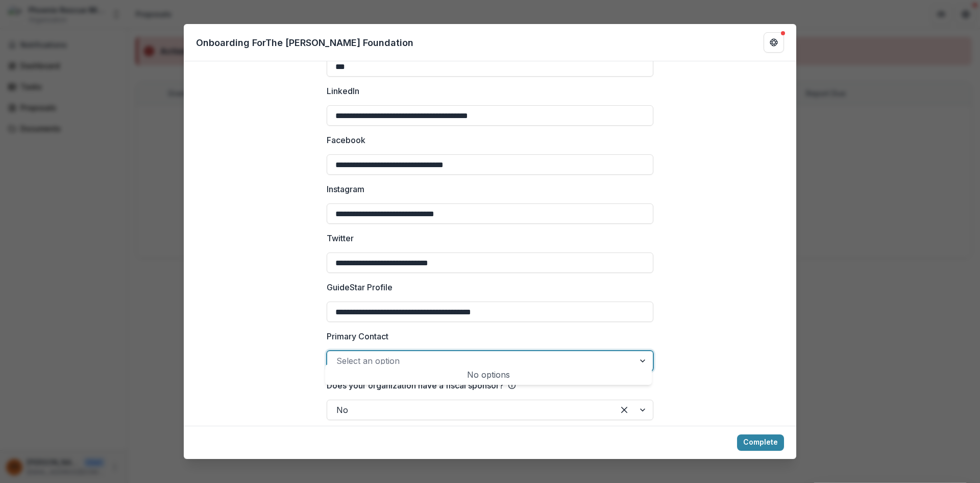 The image size is (980, 483). Describe the element at coordinates (343, 91) in the screenshot. I see `p: LinkedIn` at that location.